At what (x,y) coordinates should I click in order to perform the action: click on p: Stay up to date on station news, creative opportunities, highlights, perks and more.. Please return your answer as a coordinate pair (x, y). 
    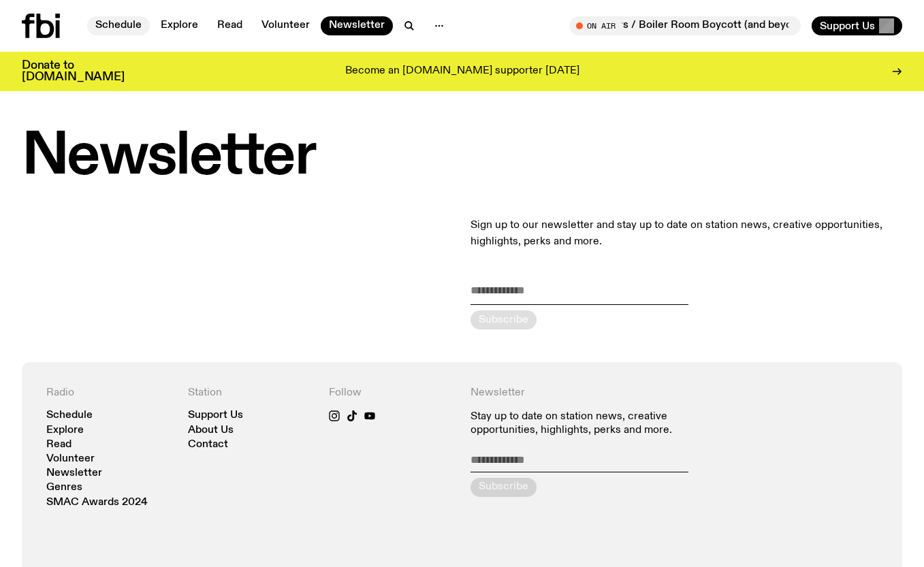
    Looking at the image, I should click on (604, 423).